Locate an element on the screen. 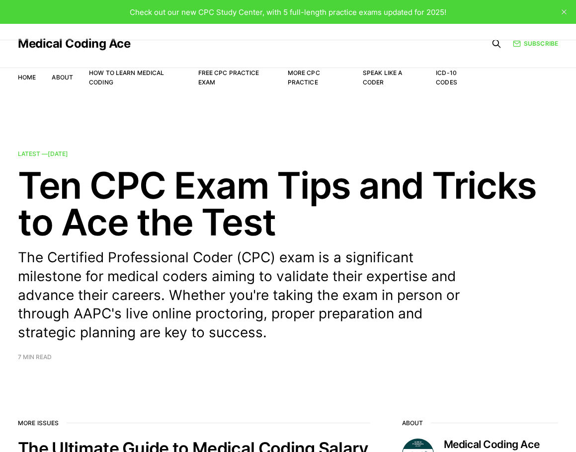  a: About is located at coordinates (62, 77).